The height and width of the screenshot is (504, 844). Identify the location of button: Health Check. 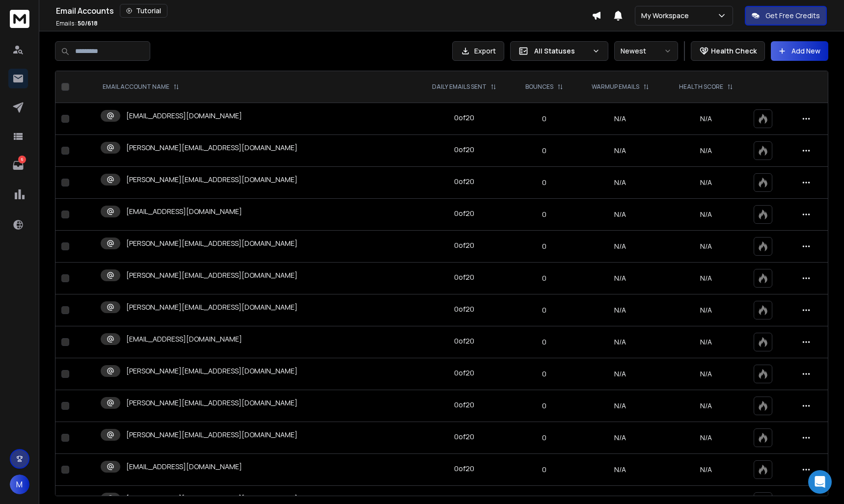
(728, 51).